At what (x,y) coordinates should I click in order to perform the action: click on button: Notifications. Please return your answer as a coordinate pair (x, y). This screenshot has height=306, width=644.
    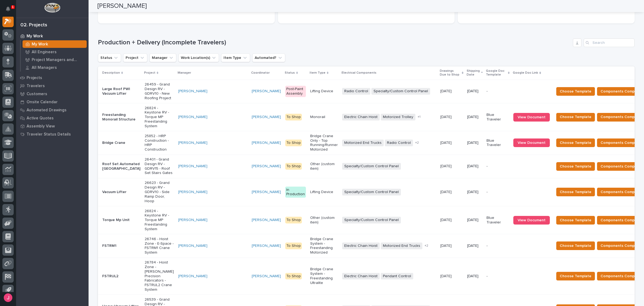
    Looking at the image, I should click on (8, 9).